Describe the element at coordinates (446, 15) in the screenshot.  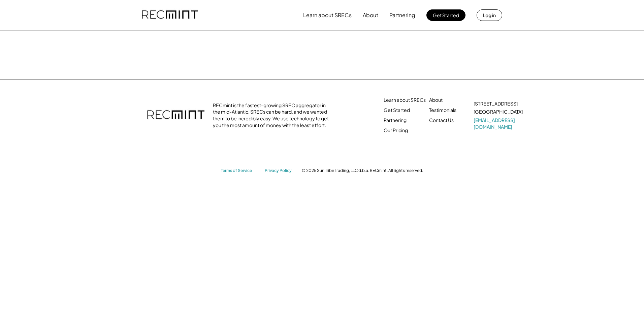
I see `button: Get Started` at that location.